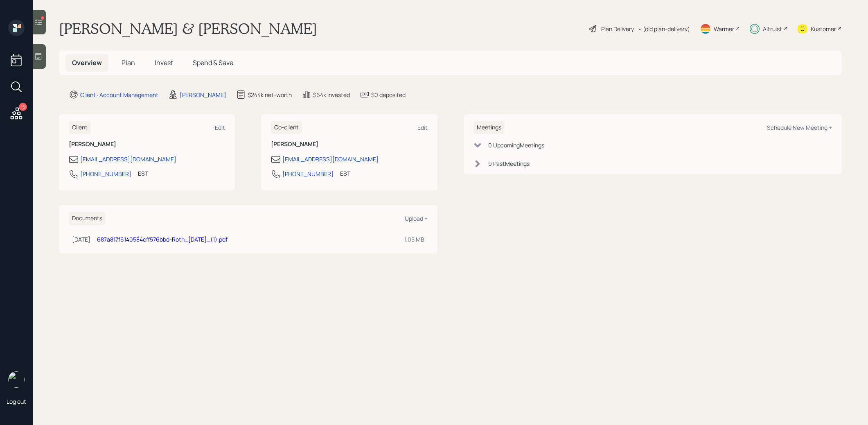 Image resolution: width=868 pixels, height=425 pixels. I want to click on div: $64k invested, so click(331, 94).